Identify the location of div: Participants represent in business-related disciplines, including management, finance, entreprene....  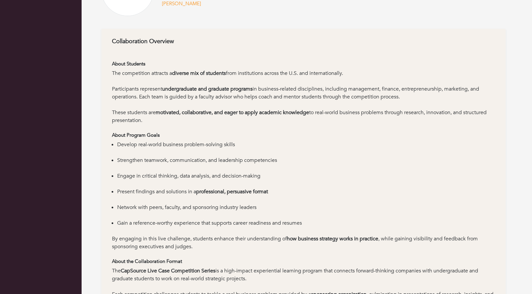
(304, 97).